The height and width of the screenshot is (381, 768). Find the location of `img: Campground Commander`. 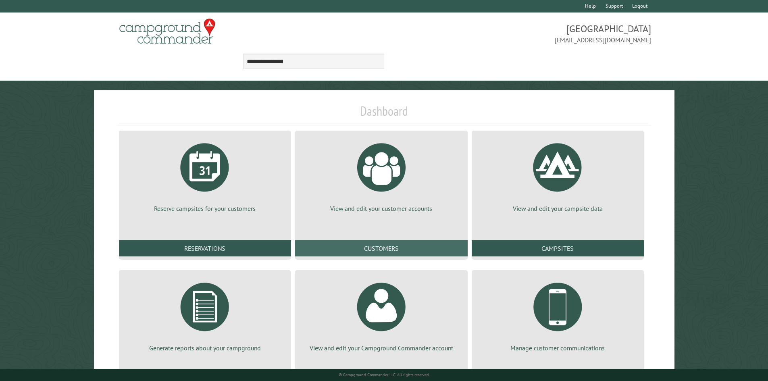

img: Campground Commander is located at coordinates (167, 31).